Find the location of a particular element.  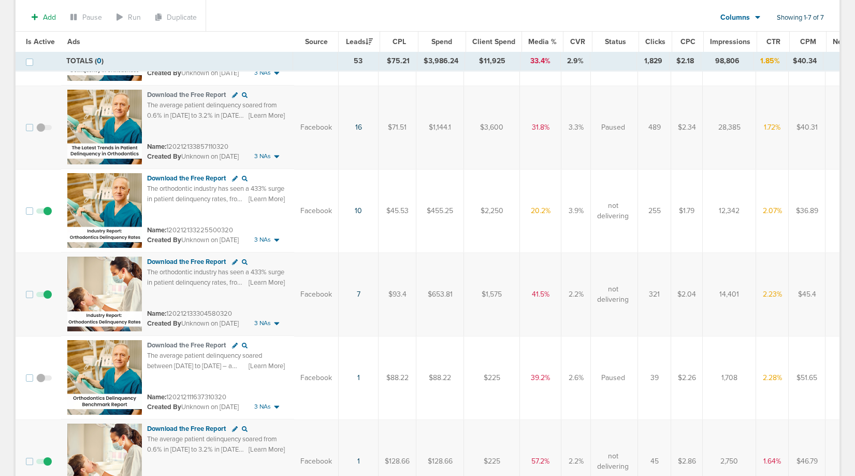

small: 120212133225500320 is located at coordinates (190, 230).